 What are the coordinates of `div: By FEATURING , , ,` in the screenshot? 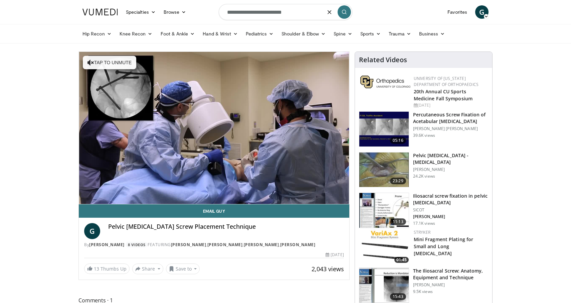 It's located at (214, 244).